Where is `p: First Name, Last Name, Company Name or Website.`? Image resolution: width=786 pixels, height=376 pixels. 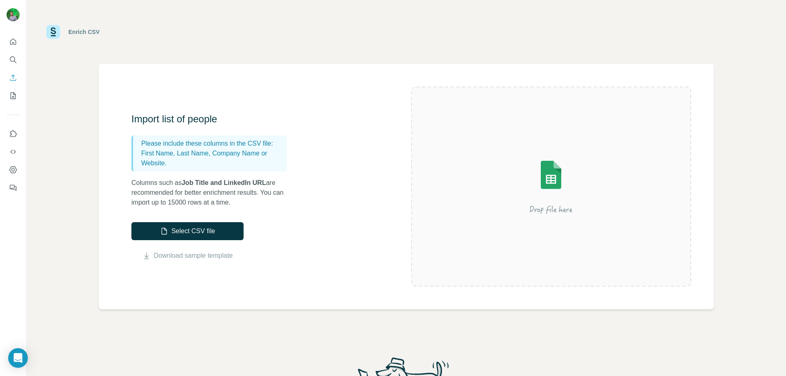
p: First Name, Last Name, Company Name or Website. is located at coordinates (212, 158).